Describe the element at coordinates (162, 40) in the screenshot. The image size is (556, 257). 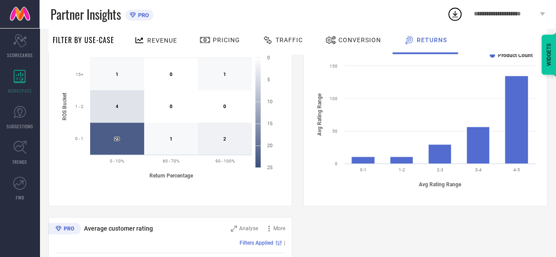
I see `span: Revenue` at that location.